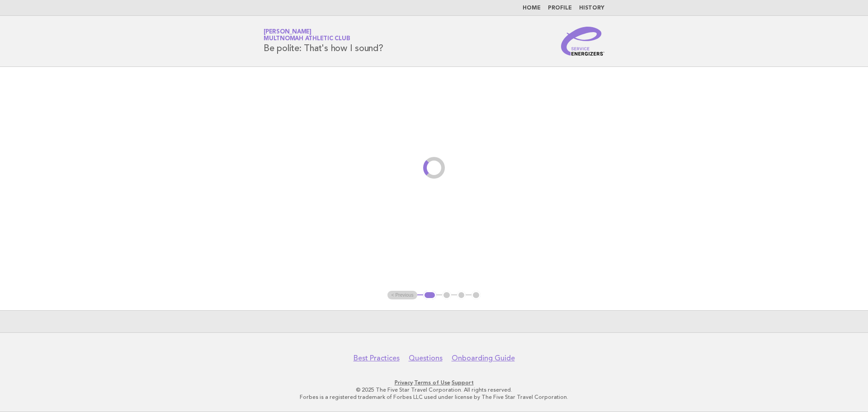 The image size is (868, 412). Describe the element at coordinates (560, 8) in the screenshot. I see `a: Profile` at that location.